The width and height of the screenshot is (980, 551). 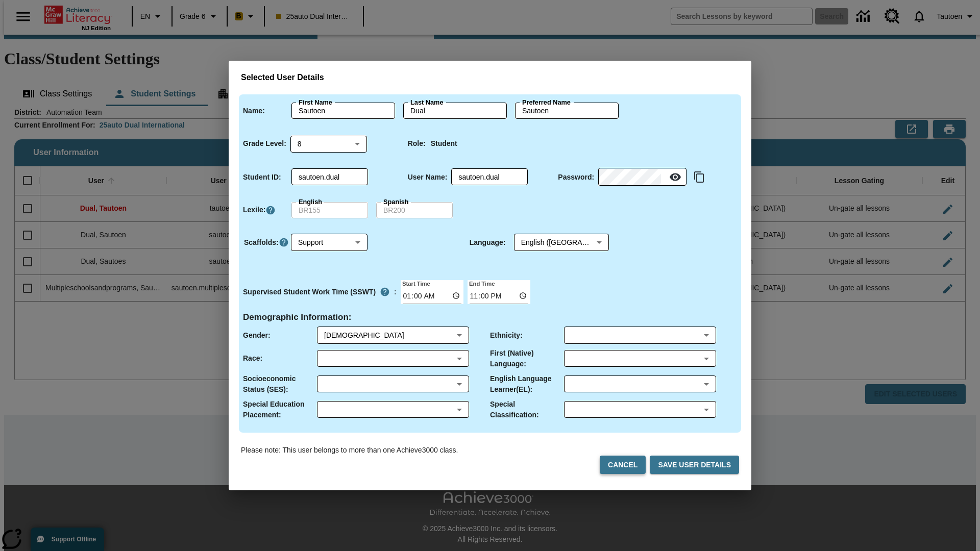 I want to click on div: Female, so click(x=388, y=335).